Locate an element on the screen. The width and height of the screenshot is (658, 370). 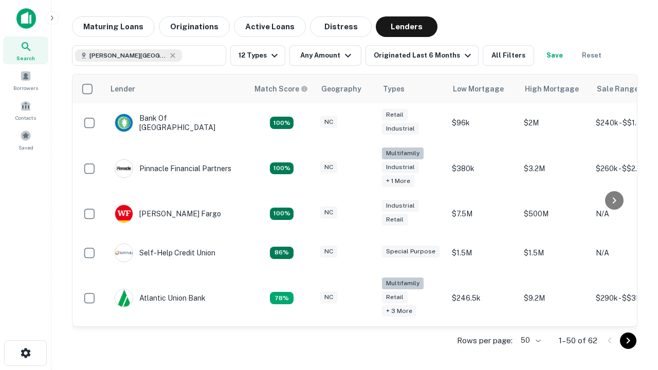
span: Search is located at coordinates (26, 58).